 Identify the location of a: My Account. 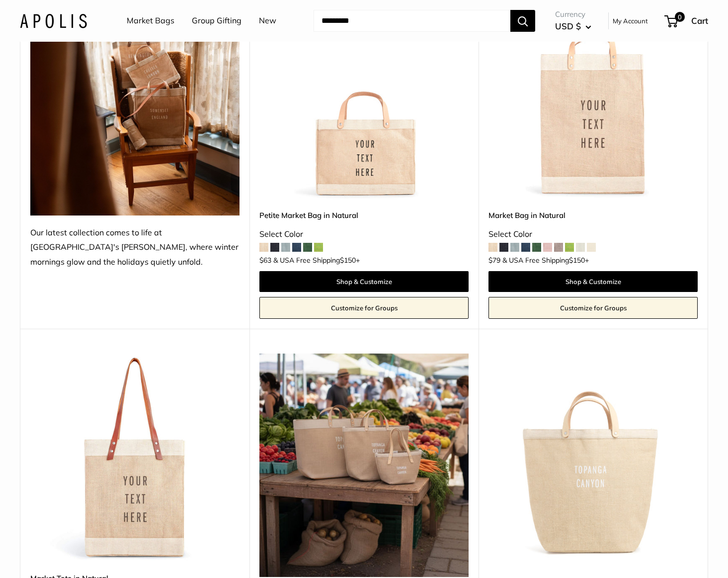
(630, 21).